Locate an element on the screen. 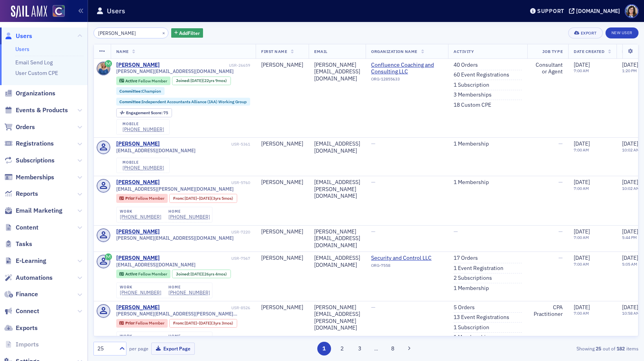 The height and width of the screenshot is (361, 644). img: SailAMX is located at coordinates (59, 11).